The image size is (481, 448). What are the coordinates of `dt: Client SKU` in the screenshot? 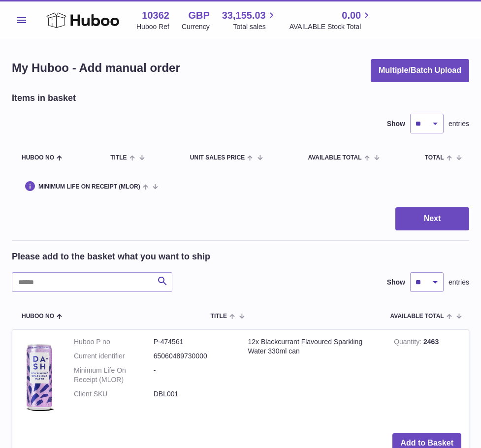 It's located at (113, 394).